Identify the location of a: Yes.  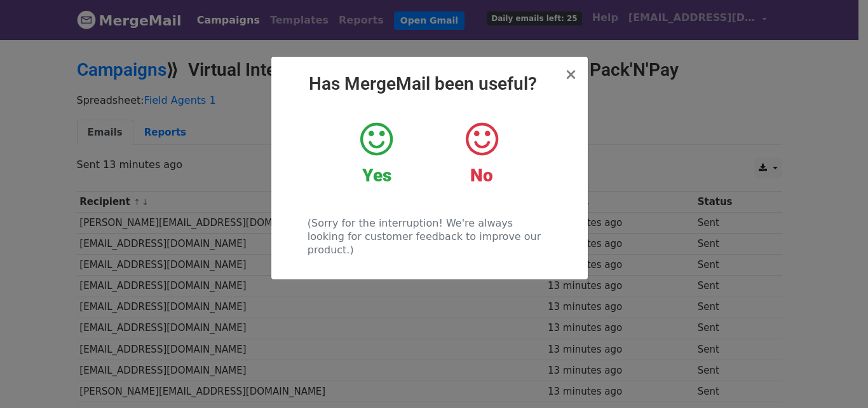
(376, 154).